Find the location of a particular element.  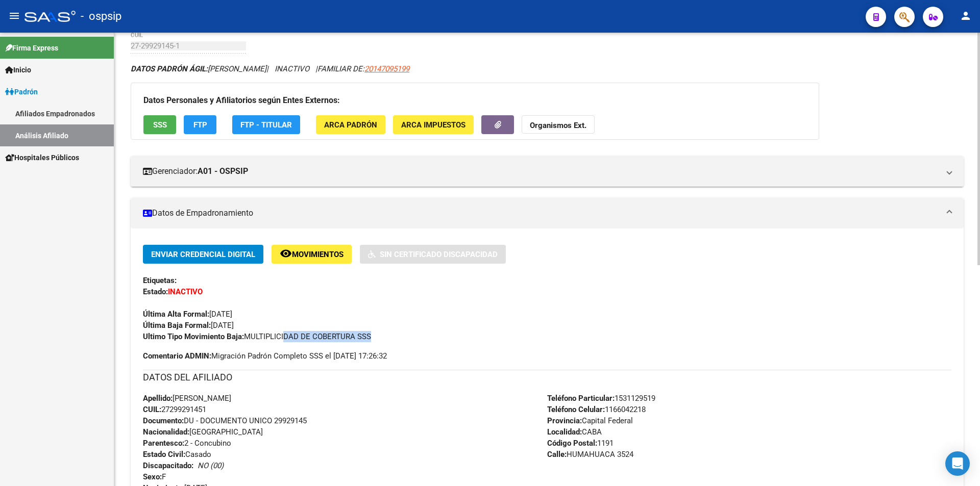

span: FAMILIAR DE: is located at coordinates (364, 69).